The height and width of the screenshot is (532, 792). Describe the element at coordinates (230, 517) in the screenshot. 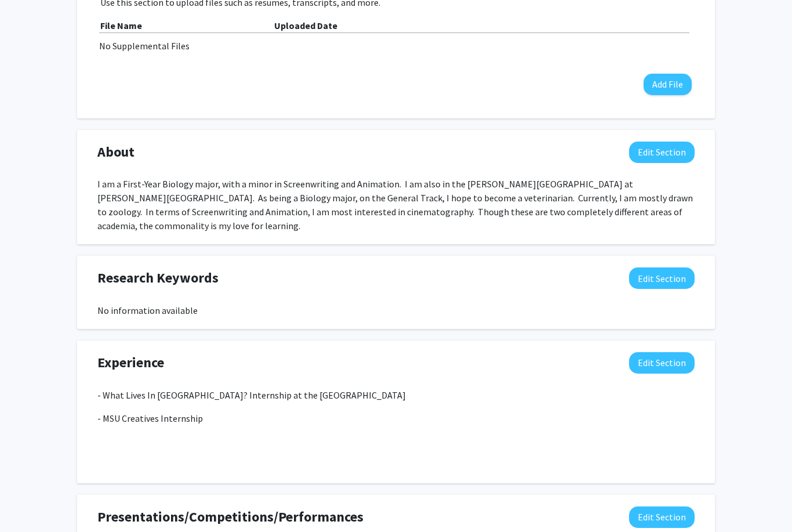

I see `span: Presentations/Competitions/Performances` at that location.